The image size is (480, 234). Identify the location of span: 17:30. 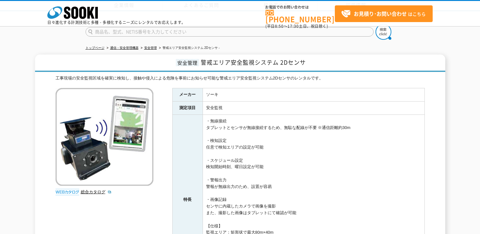
(293, 26).